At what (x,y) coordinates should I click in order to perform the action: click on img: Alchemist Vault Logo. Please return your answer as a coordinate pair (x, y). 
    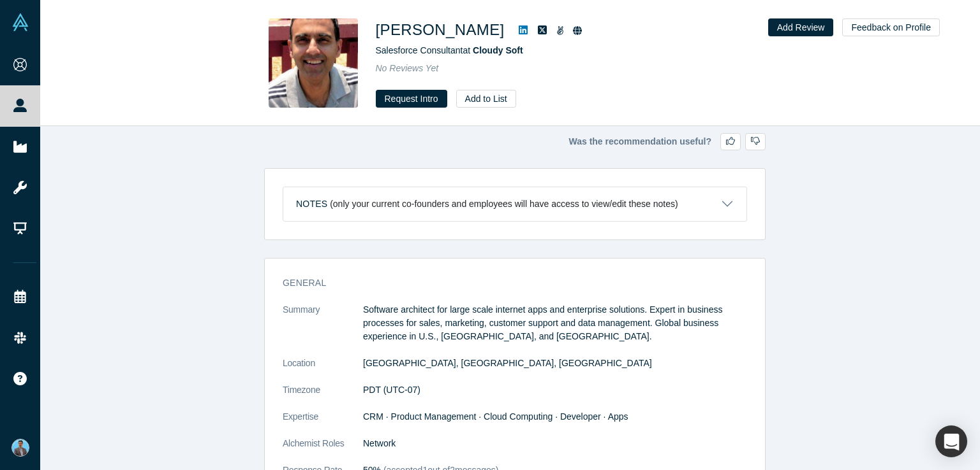
    Looking at the image, I should click on (20, 22).